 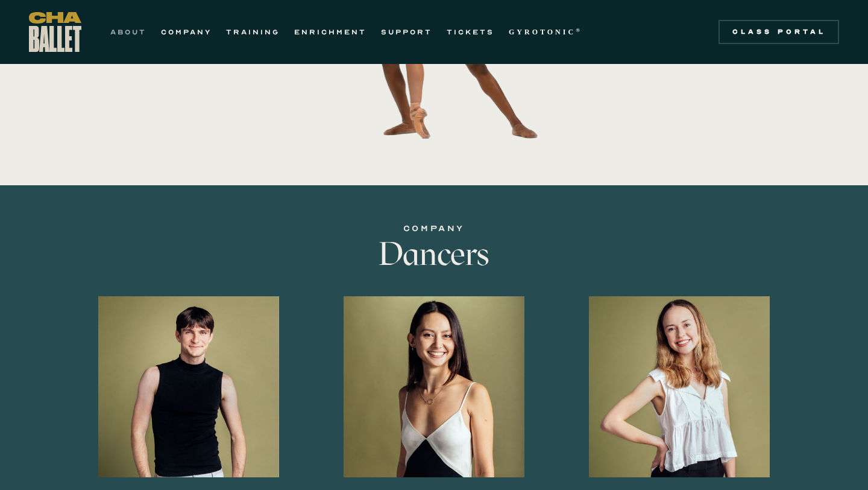 I want to click on a: Class Portal, so click(x=779, y=32).